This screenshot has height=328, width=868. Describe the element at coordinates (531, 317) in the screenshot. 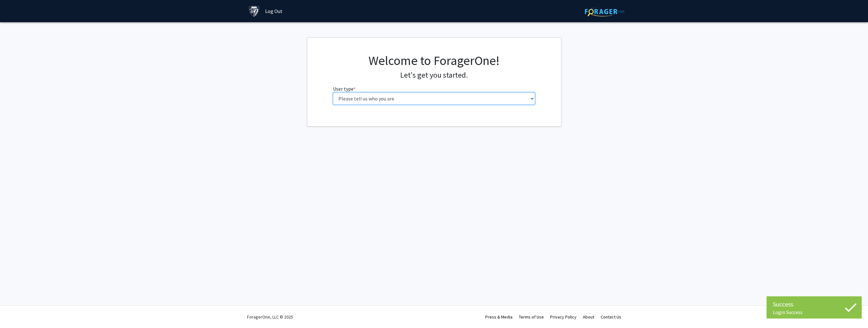

I see `a: Terms of Use` at that location.